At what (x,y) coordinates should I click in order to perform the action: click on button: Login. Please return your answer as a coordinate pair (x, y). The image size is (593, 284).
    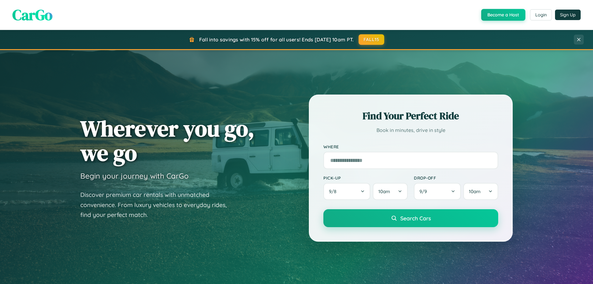
    Looking at the image, I should click on (541, 15).